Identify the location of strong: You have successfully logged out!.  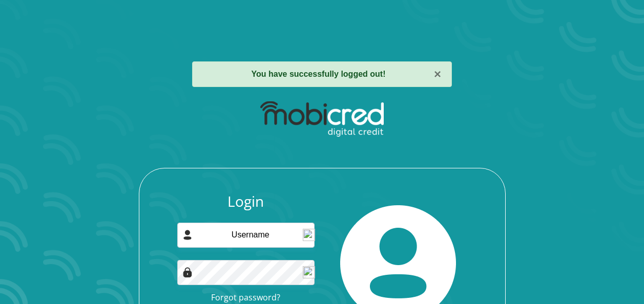
(319, 73).